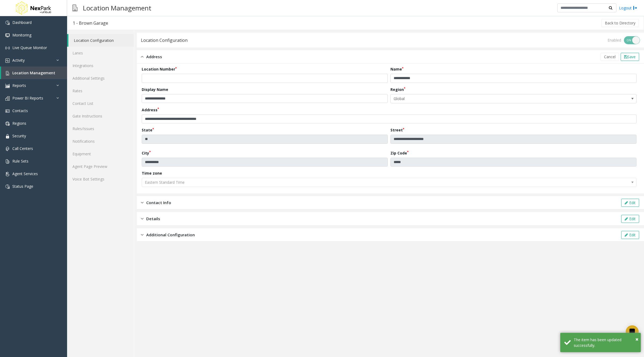 Image resolution: width=644 pixels, height=357 pixels. Describe the element at coordinates (20, 110) in the screenshot. I see `span: Contacts` at that location.